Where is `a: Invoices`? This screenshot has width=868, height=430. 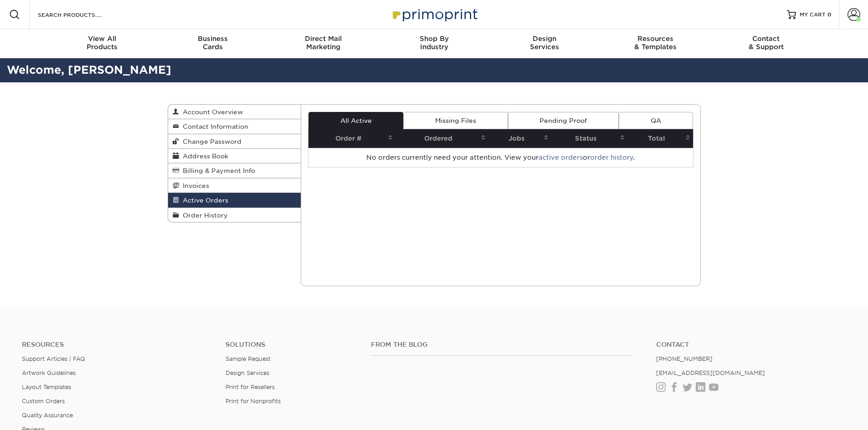
a: Invoices is located at coordinates (235, 186).